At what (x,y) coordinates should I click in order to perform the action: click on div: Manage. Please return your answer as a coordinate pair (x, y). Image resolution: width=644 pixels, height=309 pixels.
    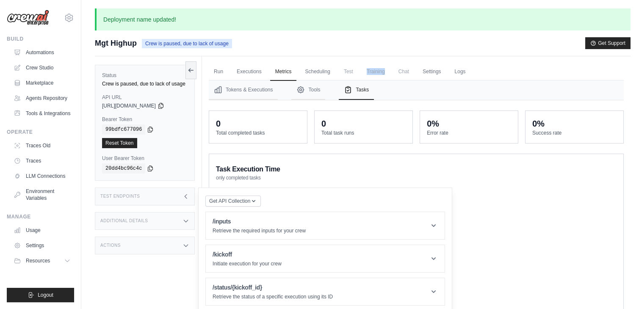
    Looking at the image, I should click on (40, 217).